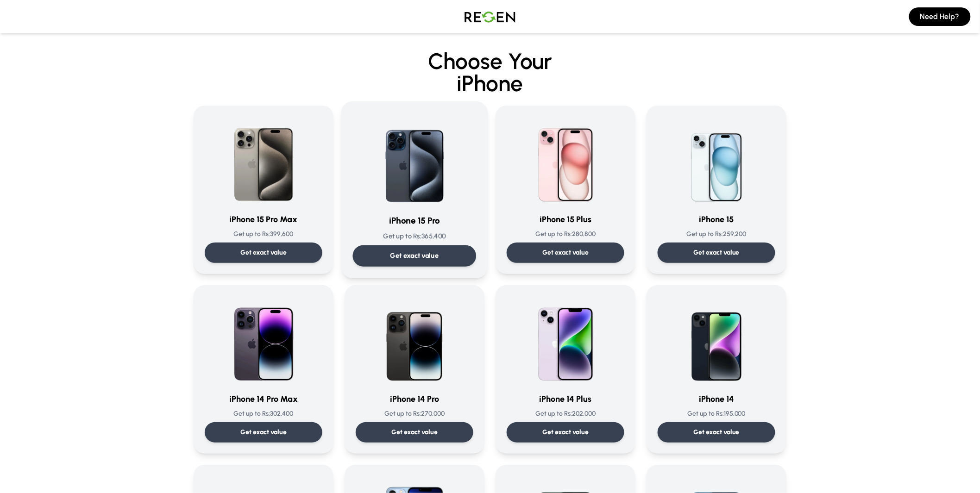  I want to click on img: iPhone 14 Pro, so click(415, 341).